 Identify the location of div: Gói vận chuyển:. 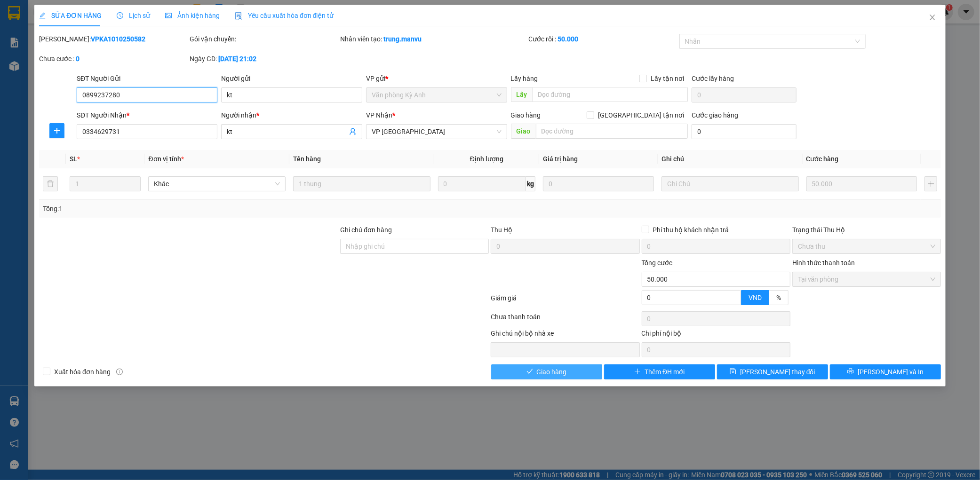
(264, 40).